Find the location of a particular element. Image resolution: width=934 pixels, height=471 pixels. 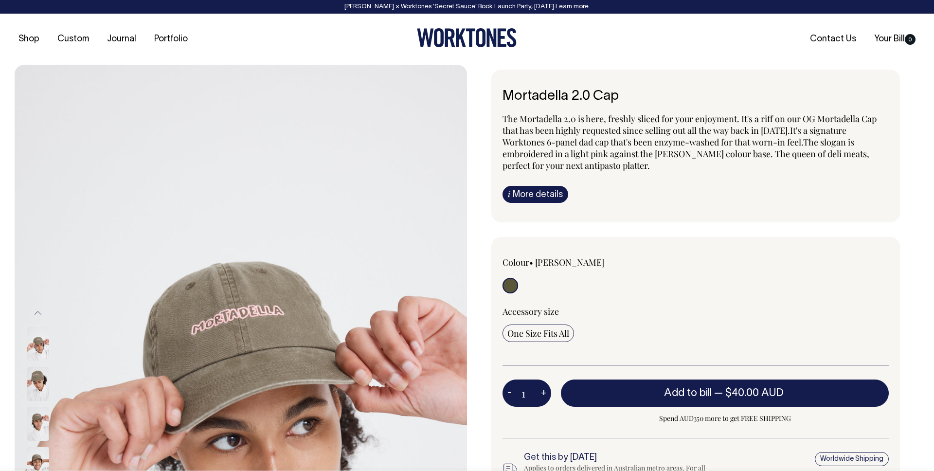

a: Your Bill0 is located at coordinates (894, 39).